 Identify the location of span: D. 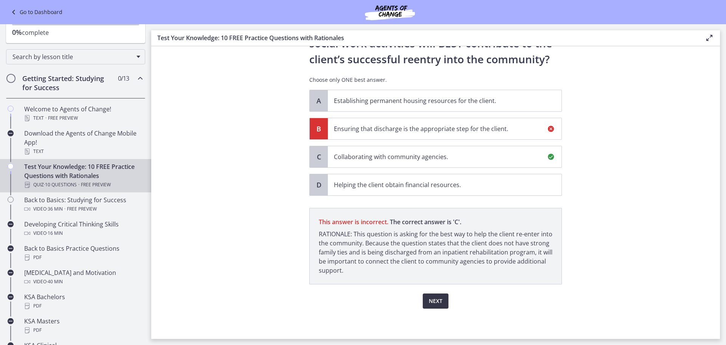
(319, 185).